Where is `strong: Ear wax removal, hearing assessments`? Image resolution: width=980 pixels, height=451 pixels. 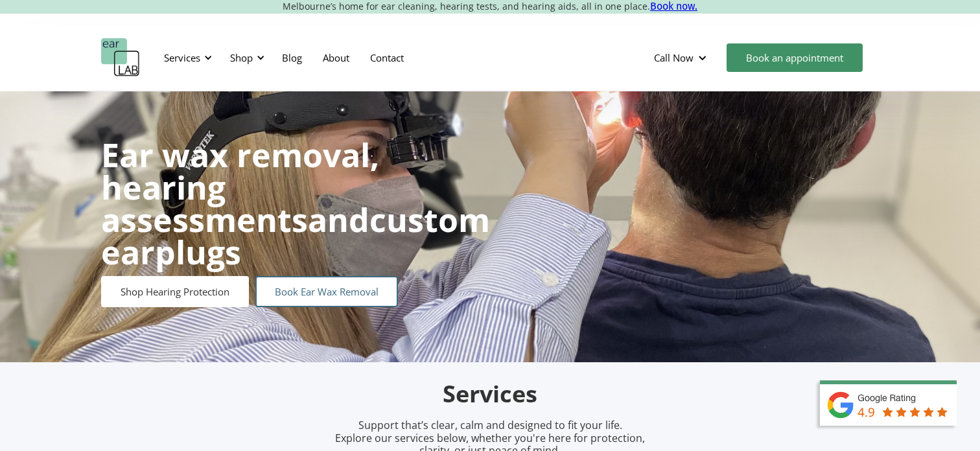 strong: Ear wax removal, hearing assessments is located at coordinates (240, 188).